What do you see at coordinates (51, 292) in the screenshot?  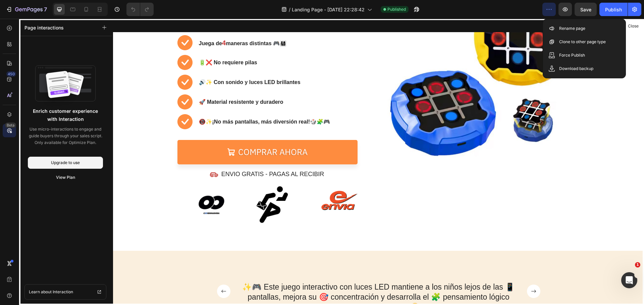 I see `span: Learn about Interaction` at bounding box center [51, 292].